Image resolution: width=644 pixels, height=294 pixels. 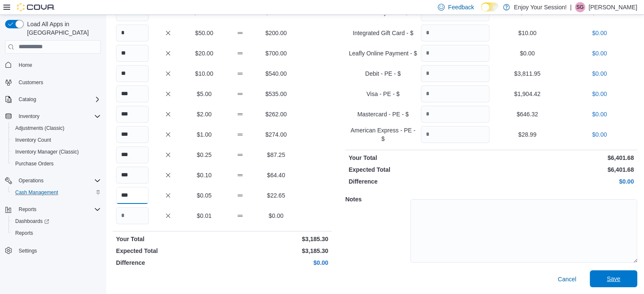 What do you see at coordinates (204, 53) in the screenshot?
I see `p: $20.00` at bounding box center [204, 53].